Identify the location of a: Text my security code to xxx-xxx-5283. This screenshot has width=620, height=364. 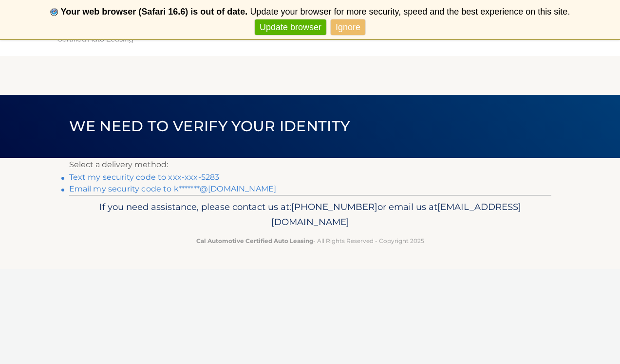
(144, 177).